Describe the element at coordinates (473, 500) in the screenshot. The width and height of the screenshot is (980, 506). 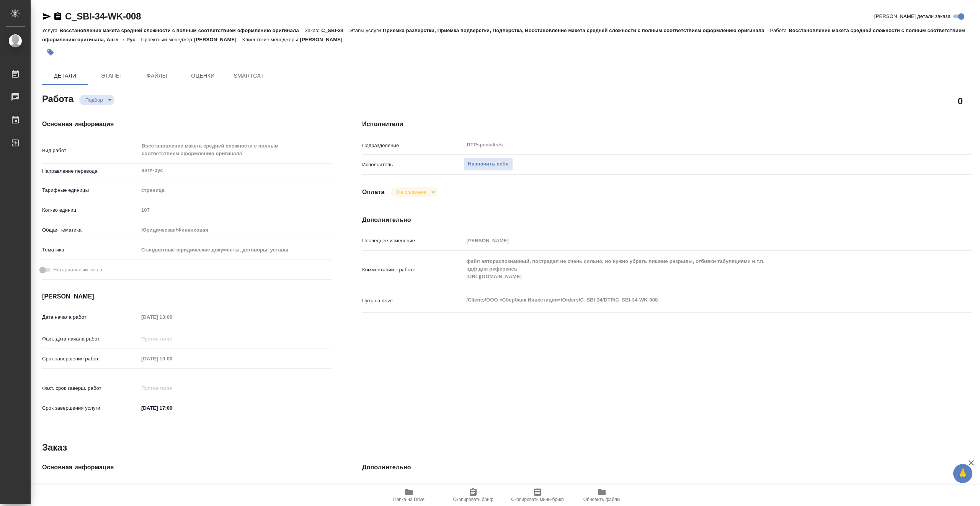
I see `span: Скопировать бриф` at that location.